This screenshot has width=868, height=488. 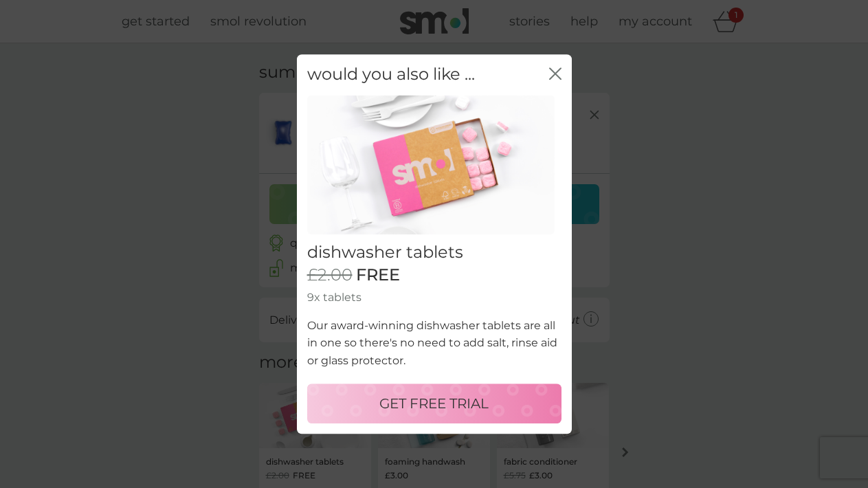 I want to click on p: 9x tablets, so click(x=434, y=297).